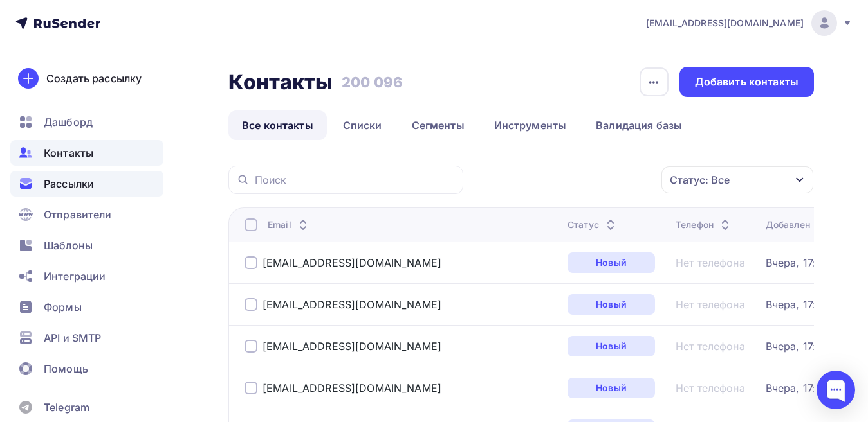 The image size is (868, 422). Describe the element at coordinates (438, 125) in the screenshot. I see `a: Сегменты` at that location.